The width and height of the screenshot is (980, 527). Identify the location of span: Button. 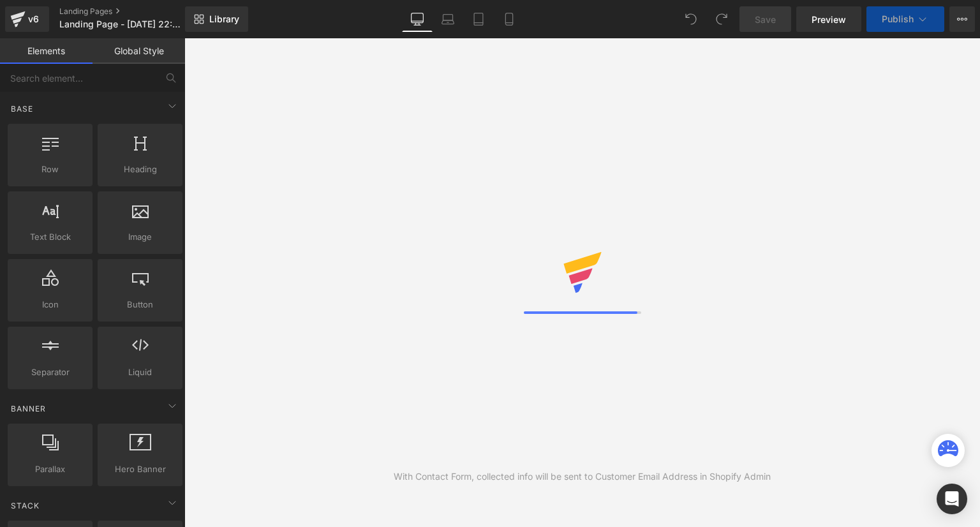
(140, 305).